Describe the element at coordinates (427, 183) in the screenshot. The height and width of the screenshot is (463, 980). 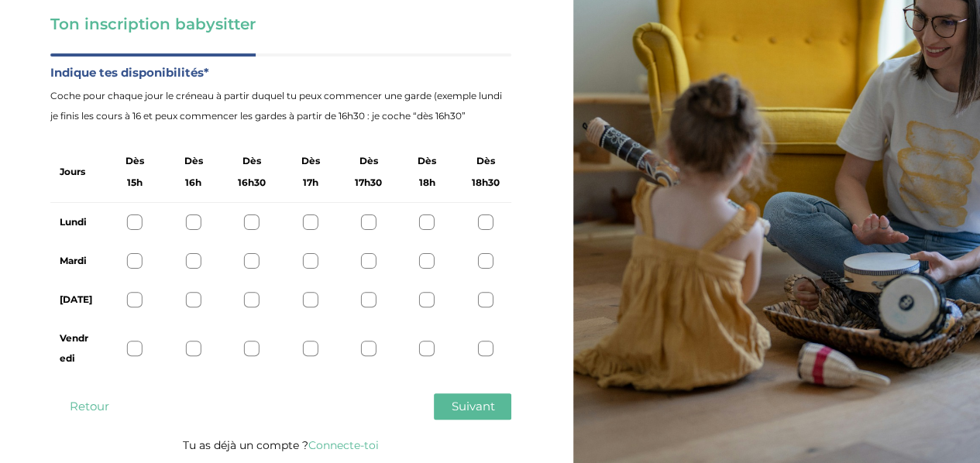
I see `span: 18h` at that location.